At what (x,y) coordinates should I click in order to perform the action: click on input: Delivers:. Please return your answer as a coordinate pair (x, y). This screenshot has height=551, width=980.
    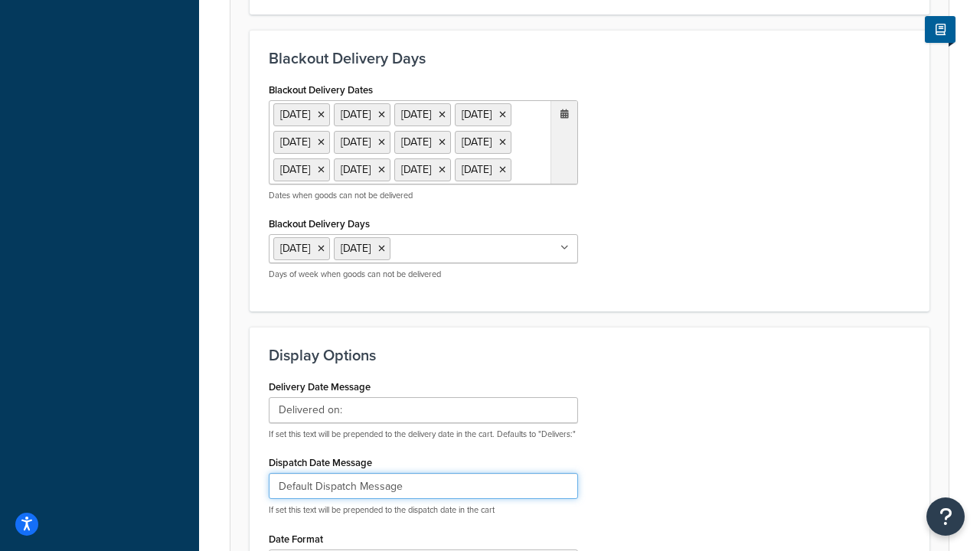
    Looking at the image, I should click on (423, 410).